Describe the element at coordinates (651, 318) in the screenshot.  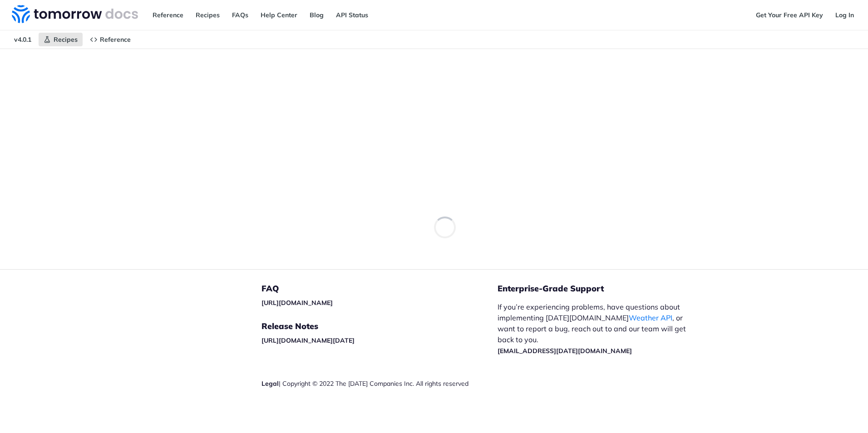
I see `a: Weather API` at that location.